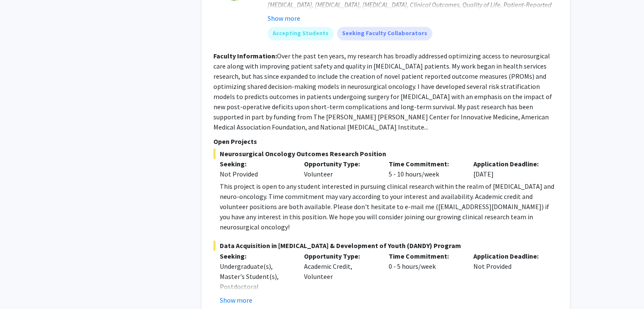 Image resolution: width=644 pixels, height=309 pixels. I want to click on span: Neurosurgical Oncology Outcomes Research Position, so click(386, 154).